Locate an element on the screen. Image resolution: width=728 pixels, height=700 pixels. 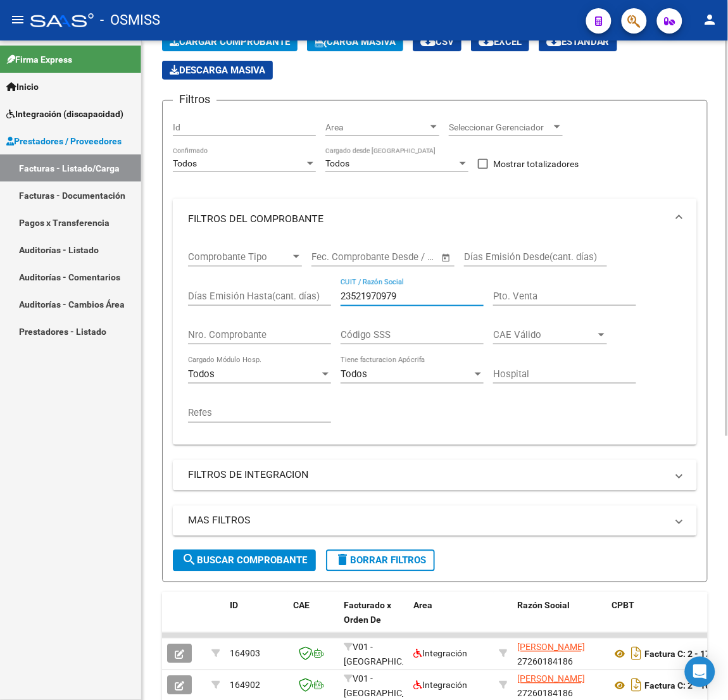
span: 164903 is located at coordinates (245, 654).